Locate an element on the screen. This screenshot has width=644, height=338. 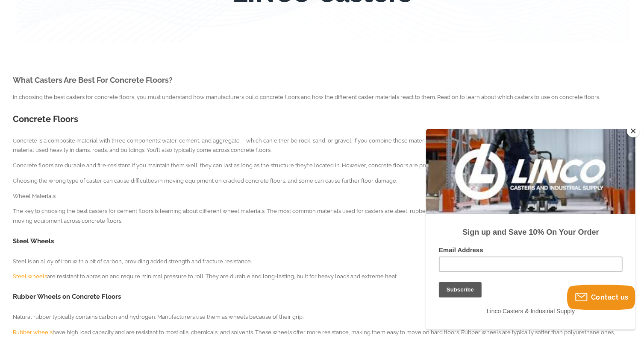
span: Concrete floors are durable and fire-resistant. If you maintain them well, they can last as long ... is located at coordinates (297, 165).